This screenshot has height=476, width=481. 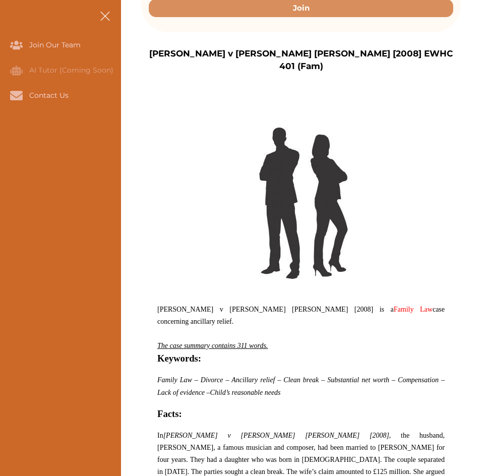 What do you see at coordinates (179, 358) in the screenshot?
I see `strong: Keywords:` at bounding box center [179, 358].